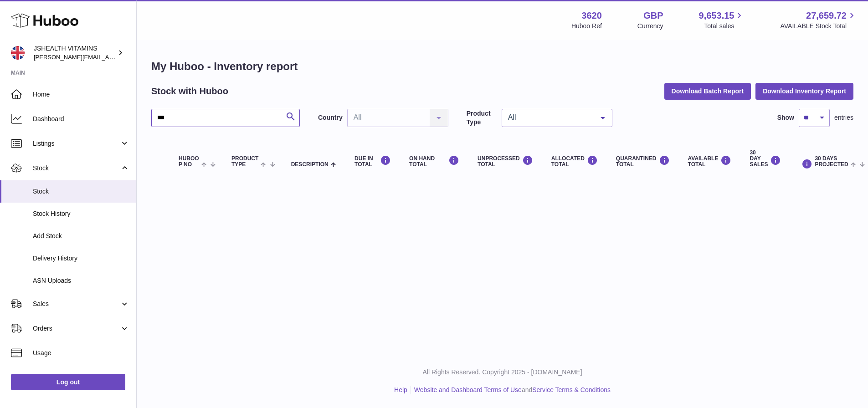 This screenshot has width=868, height=408. Describe the element at coordinates (571, 390) in the screenshot. I see `a: Service Terms & Conditions` at that location.